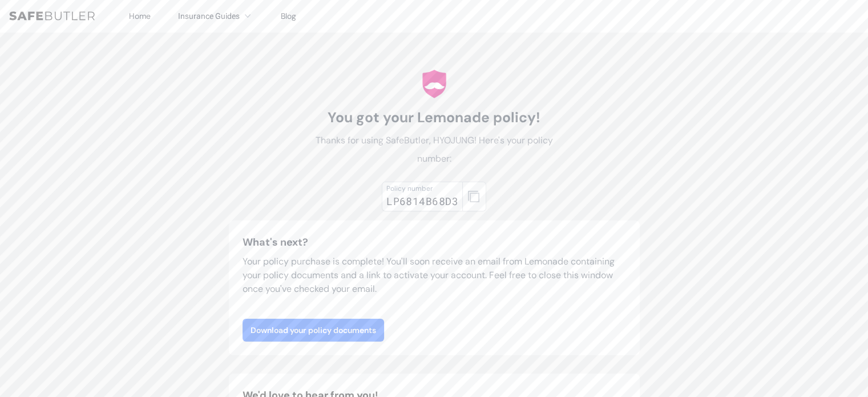  What do you see at coordinates (435, 149) in the screenshot?
I see `p: Thanks for using SafeButler, HYOJUNG! Here's your policy number:` at bounding box center [435, 149].